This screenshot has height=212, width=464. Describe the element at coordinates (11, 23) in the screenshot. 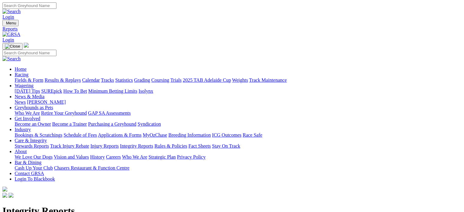

I see `span: Menu` at that location.